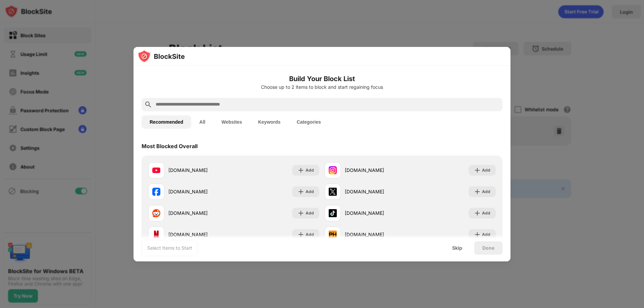 The image size is (644, 308). I want to click on h6: Build Your Block List, so click(322, 79).